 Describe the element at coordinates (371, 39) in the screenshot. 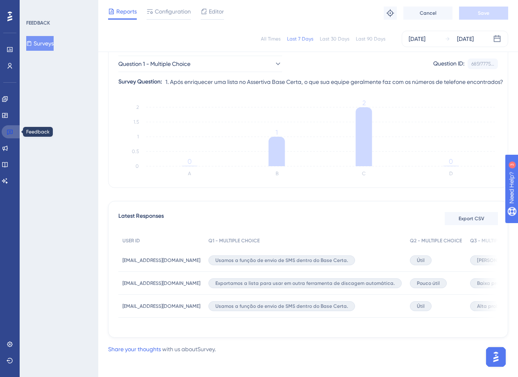

I see `div: Last 90 Days` at that location.